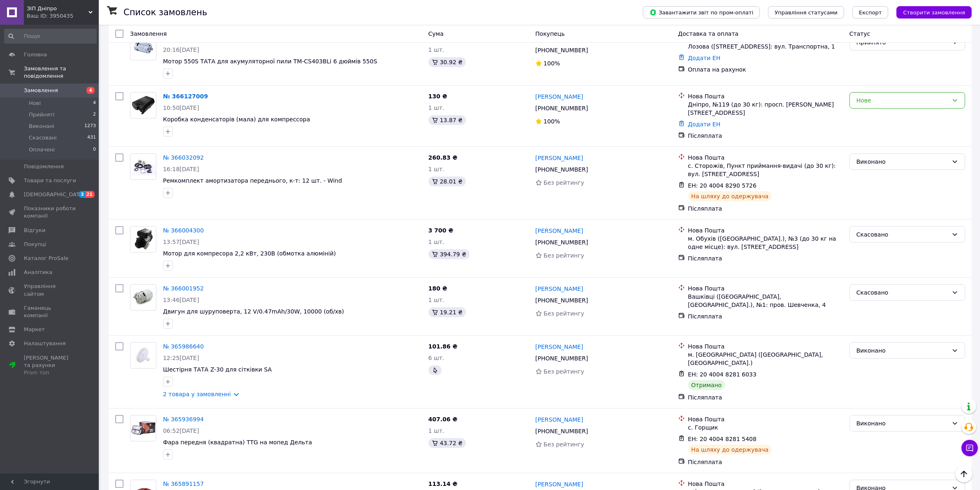 The image size is (980, 490). Describe the element at coordinates (46, 259) in the screenshot. I see `span: Каталог ProSale` at that location.